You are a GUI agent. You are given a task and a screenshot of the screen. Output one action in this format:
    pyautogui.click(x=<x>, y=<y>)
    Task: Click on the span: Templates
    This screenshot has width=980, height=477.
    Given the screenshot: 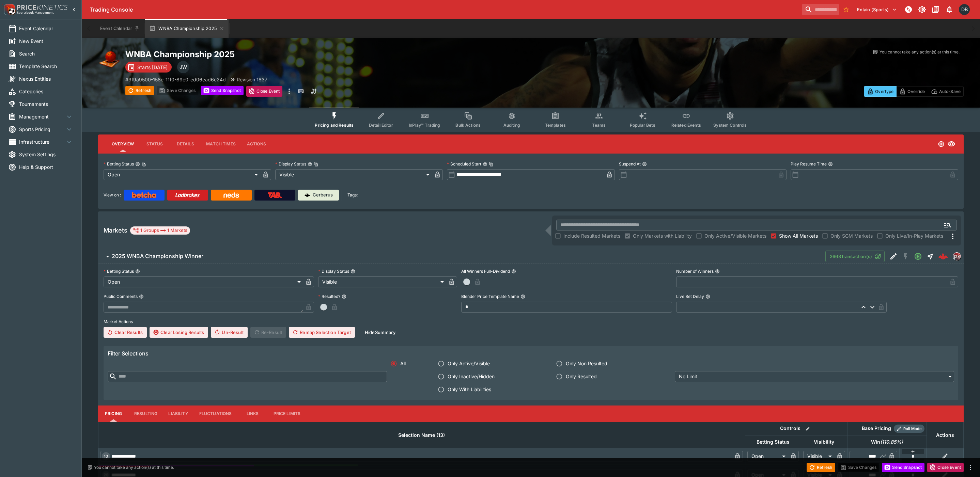 What is the action you would take?
    pyautogui.click(x=556, y=125)
    